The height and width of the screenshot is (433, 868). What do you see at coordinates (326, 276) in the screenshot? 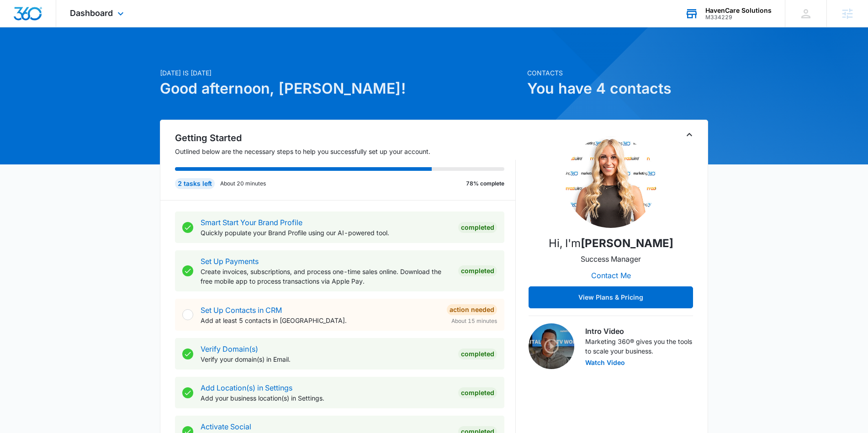
I see `p: Create invoices, subscriptions, and process one-time sales online. Download the free mobile app t...` at bounding box center [326, 276].